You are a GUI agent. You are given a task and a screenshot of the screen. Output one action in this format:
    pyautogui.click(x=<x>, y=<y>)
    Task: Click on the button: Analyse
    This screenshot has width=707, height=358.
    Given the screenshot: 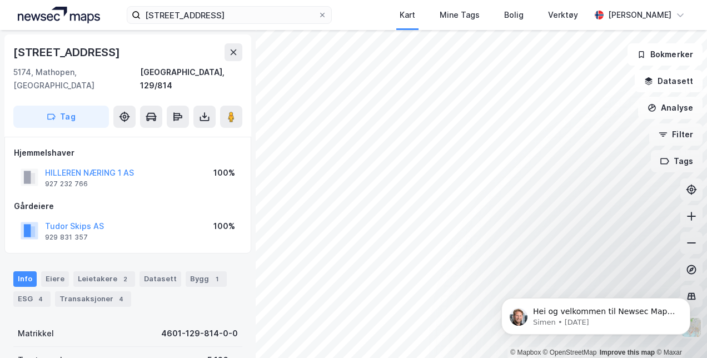 What is the action you would take?
    pyautogui.click(x=670, y=108)
    